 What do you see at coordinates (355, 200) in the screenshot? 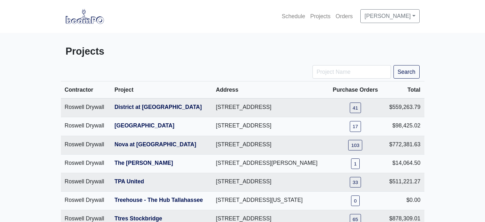
I see `a: 0` at bounding box center [355, 200].